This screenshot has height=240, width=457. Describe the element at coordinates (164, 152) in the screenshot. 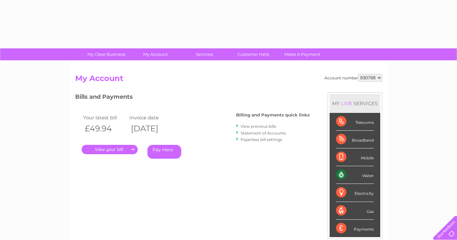

I see `a: Pay Here` at that location.